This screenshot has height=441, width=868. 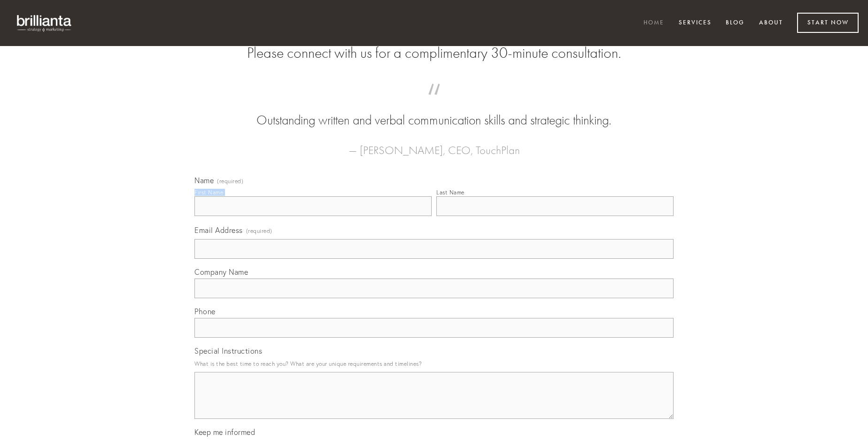 I want to click on a: Services, so click(x=695, y=23).